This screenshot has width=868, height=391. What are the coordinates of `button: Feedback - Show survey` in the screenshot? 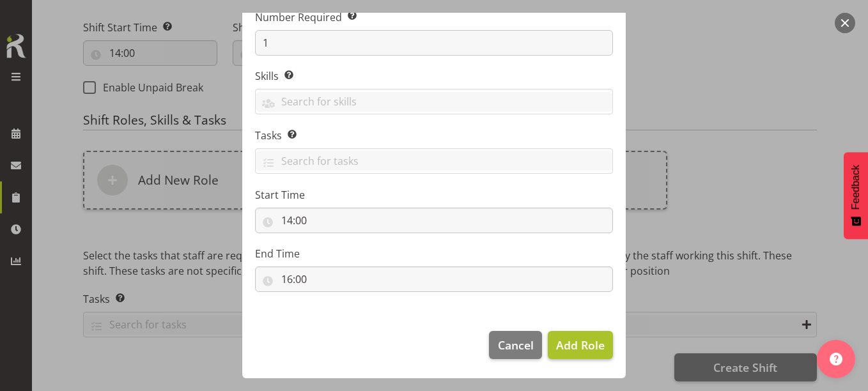 It's located at (856, 196).